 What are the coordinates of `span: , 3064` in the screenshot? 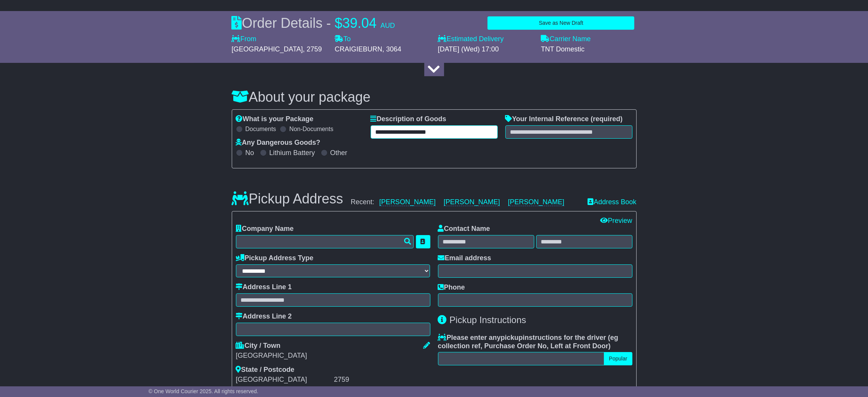 It's located at (392, 49).